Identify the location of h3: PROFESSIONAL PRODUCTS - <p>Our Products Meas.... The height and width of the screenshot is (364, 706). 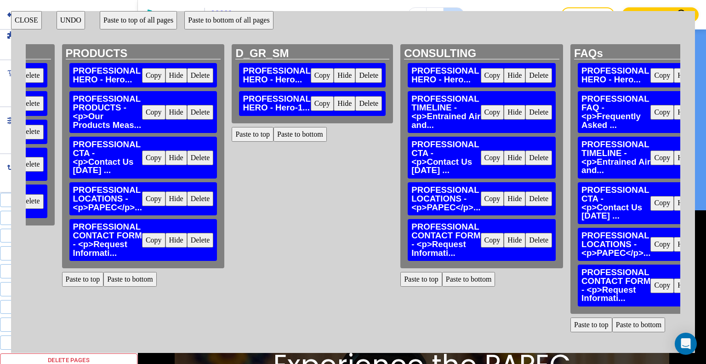
(108, 112).